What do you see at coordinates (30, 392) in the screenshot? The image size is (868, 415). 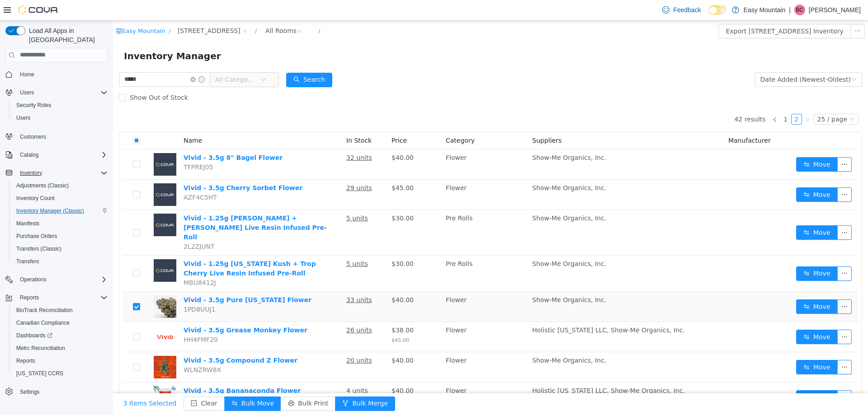 I see `a: Settings` at bounding box center [30, 392].